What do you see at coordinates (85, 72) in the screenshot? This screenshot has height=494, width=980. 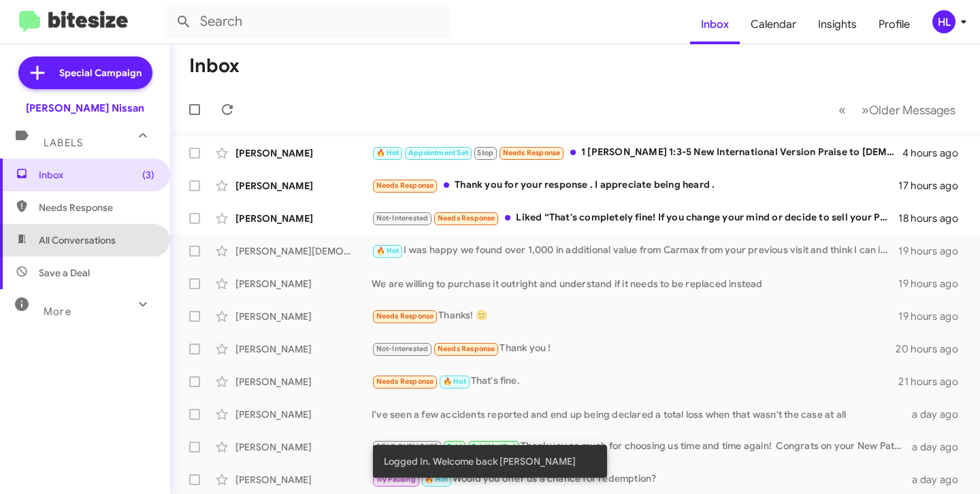 I see `a: Special Campaign` at bounding box center [85, 72].